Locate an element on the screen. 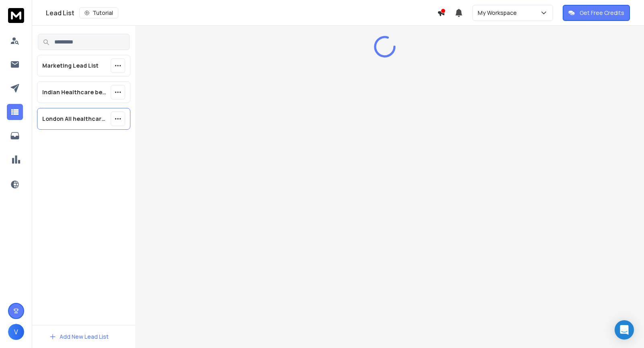 The image size is (644, 348). p: Get Free Credits is located at coordinates (602, 13).